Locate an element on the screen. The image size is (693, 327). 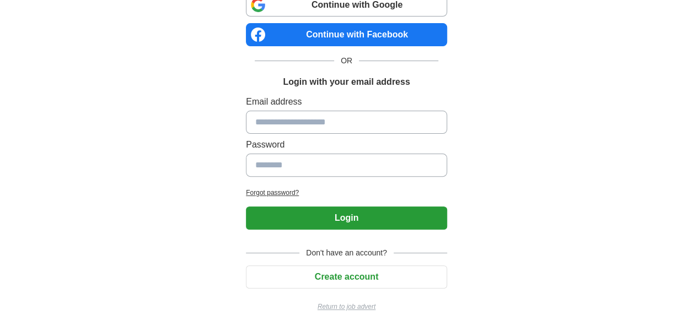
a: Return to job advert is located at coordinates (346, 307).